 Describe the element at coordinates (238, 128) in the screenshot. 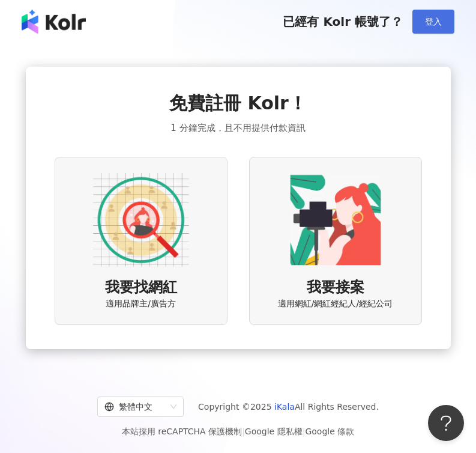

I see `span: 1 分鐘完成，且不用提供付款資訊` at that location.